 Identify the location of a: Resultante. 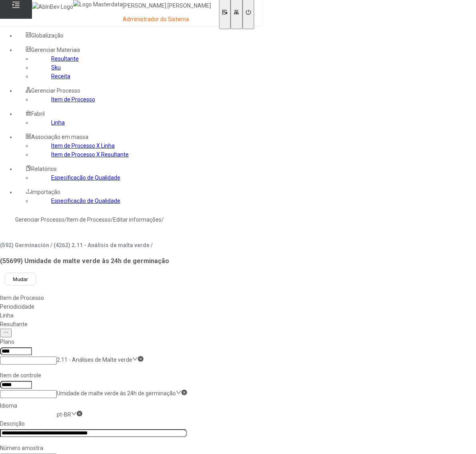
(65, 59).